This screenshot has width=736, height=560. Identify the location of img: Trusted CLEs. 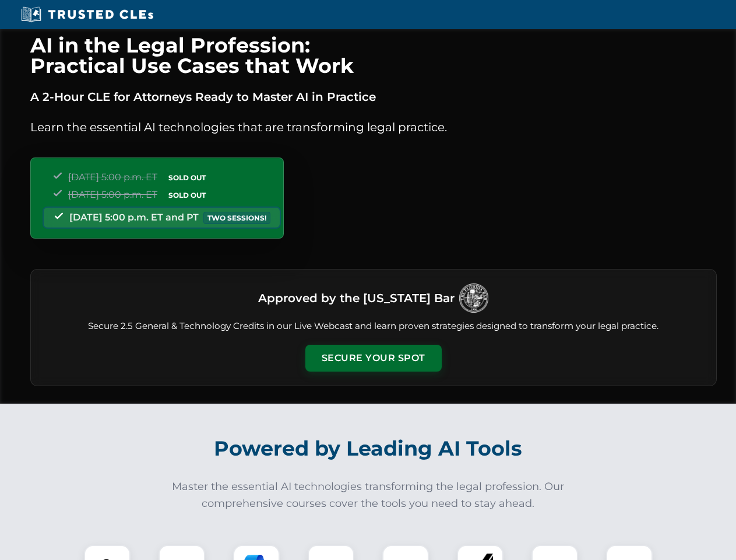
(87, 15).